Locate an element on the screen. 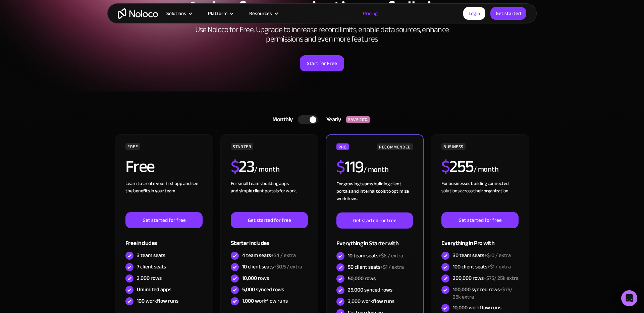 This screenshot has height=313, width=644. h2: 119 is located at coordinates (350, 167).